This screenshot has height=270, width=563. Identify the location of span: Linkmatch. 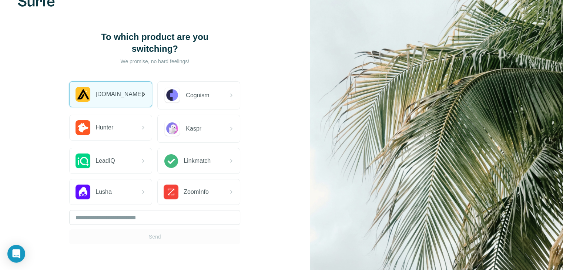
(197, 161).